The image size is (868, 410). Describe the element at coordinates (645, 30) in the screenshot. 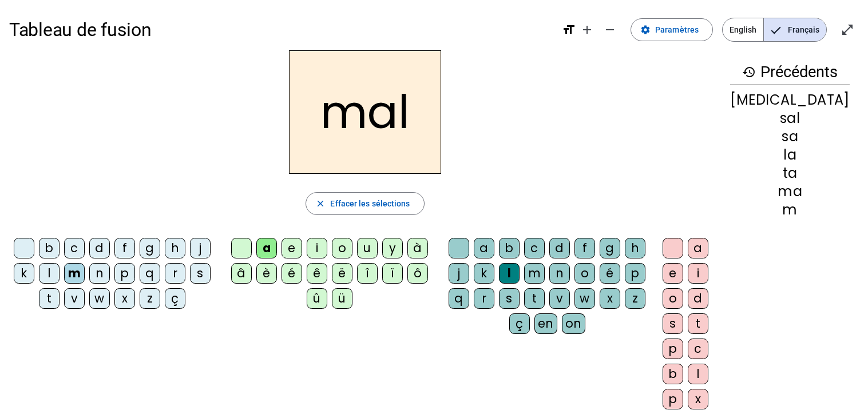

I see `mat-icon: settings` at that location.